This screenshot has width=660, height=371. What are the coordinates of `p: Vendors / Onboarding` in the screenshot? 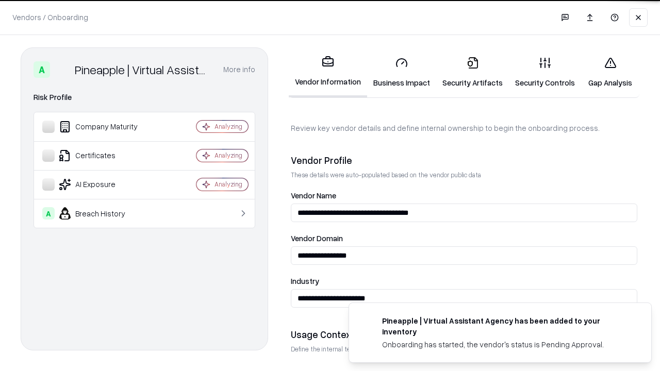 It's located at (50, 17).